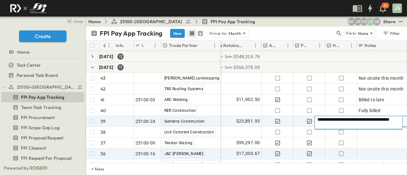  What do you see at coordinates (196, 33) in the screenshot?
I see `div: table view` at bounding box center [196, 33].